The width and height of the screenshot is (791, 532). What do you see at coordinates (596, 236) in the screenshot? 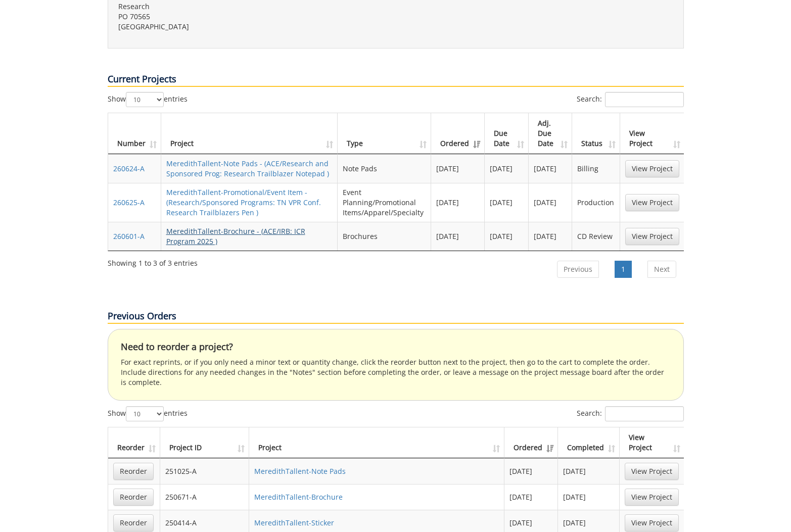
I see `td: CD Review` at bounding box center [596, 236].